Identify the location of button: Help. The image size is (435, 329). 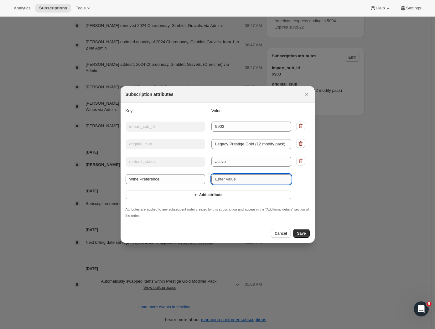
(380, 8).